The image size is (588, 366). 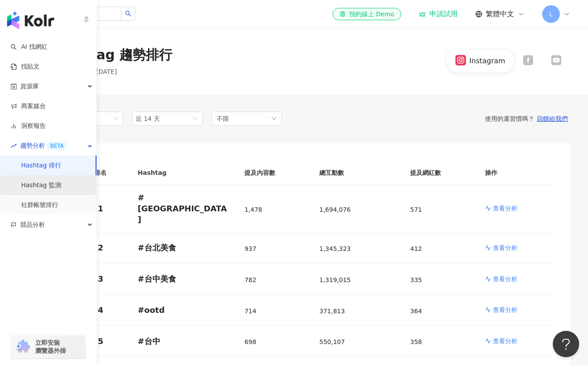 What do you see at coordinates (250, 280) in the screenshot?
I see `span: 782` at bounding box center [250, 280].